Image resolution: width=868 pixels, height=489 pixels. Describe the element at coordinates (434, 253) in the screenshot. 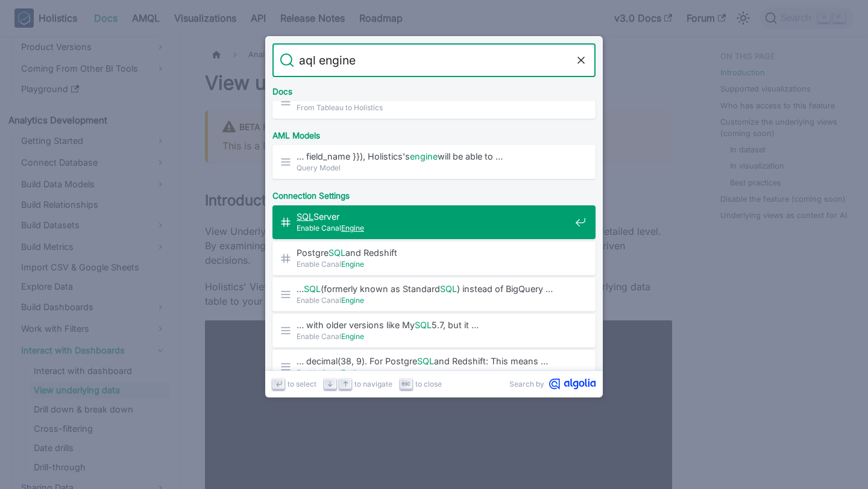

I see `span: Postgre and Redshift​` at that location.